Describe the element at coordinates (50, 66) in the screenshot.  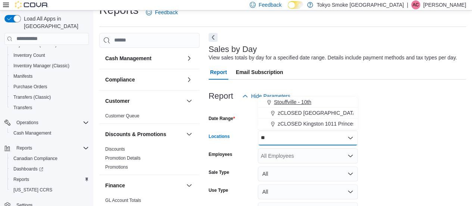
I see `button: Inventory Manager (Classic)` at that location.